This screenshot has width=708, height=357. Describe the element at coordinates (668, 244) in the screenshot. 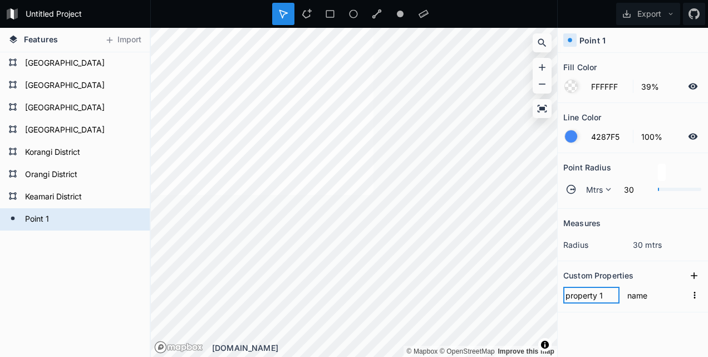

I see `dd: 30 mtrs` at that location.